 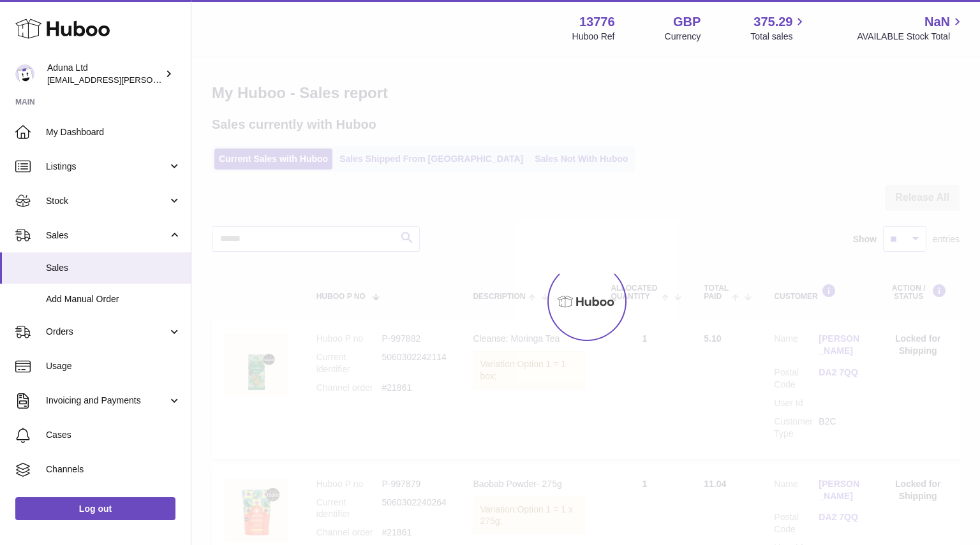 I want to click on span: Total sales, so click(x=778, y=36).